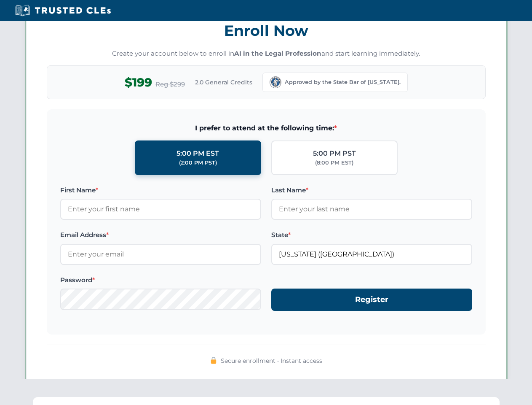  Describe the element at coordinates (161, 209) in the screenshot. I see `input: Enter your first name` at that location.